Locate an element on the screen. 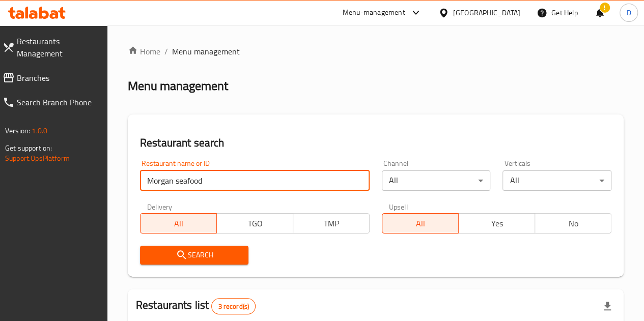  span: Restaurants Management is located at coordinates (58, 48).